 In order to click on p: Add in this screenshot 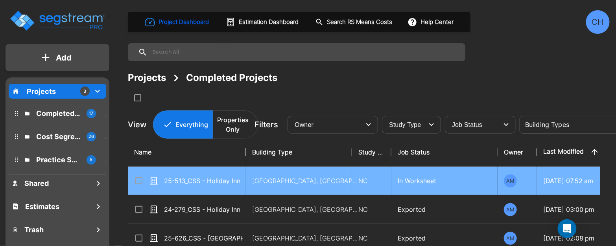, I will do `click(64, 58)`.